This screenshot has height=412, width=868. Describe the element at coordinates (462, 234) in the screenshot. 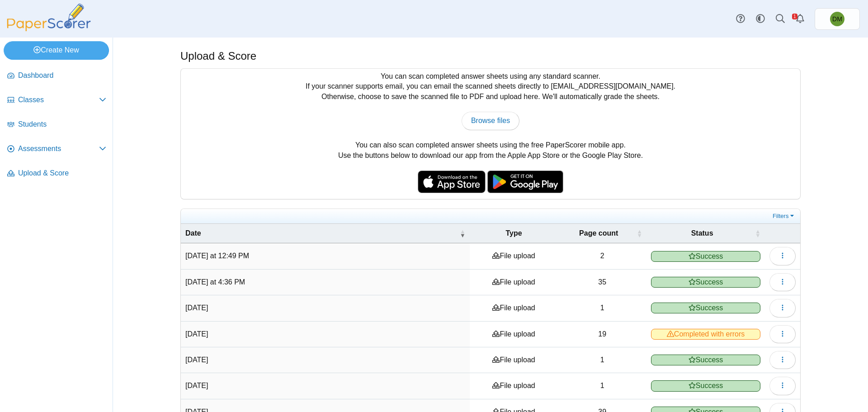

I see `span: Date : Activate to remove sorting` at that location.